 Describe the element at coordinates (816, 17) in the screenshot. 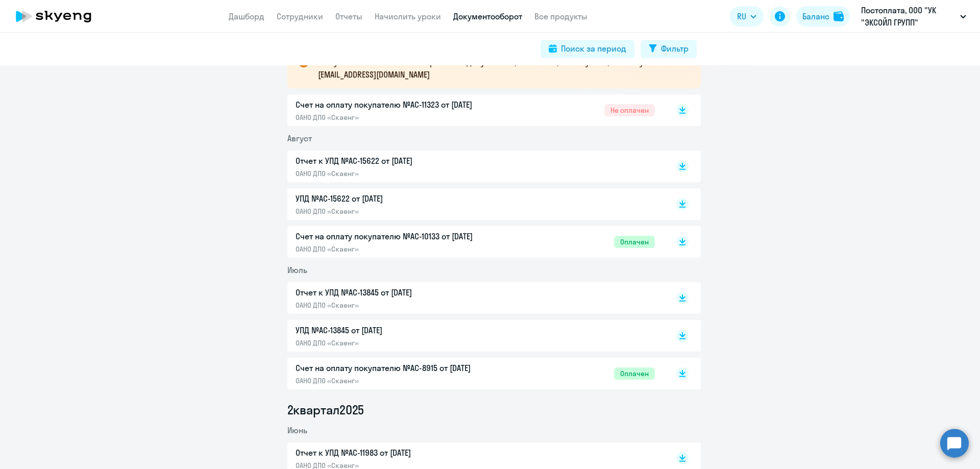

I see `div: Баланс` at that location.